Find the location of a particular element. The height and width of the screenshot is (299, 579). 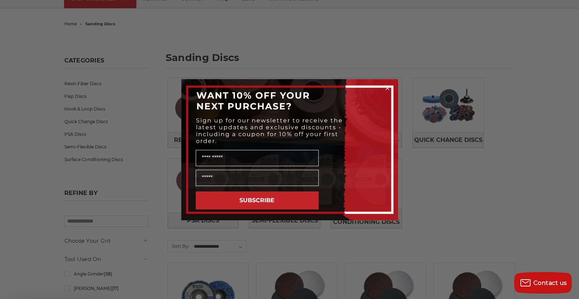

input: Email is located at coordinates (257, 178).